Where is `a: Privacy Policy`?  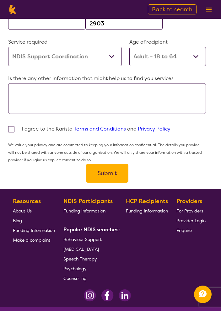
a: Privacy Policy is located at coordinates (154, 129).